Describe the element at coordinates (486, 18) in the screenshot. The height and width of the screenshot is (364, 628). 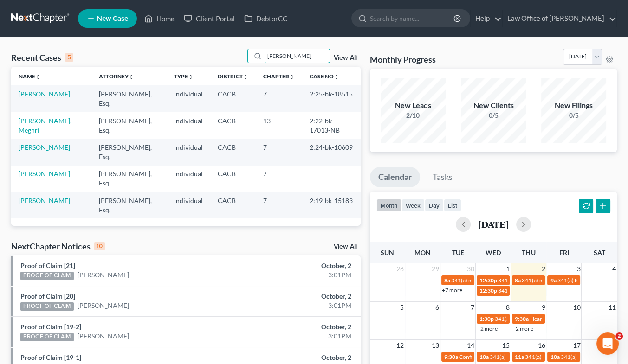
I see `a: Help` at that location.